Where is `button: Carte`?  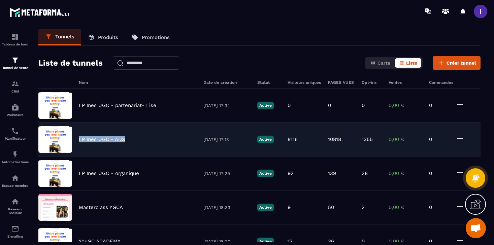
button: Carte is located at coordinates (380, 63).